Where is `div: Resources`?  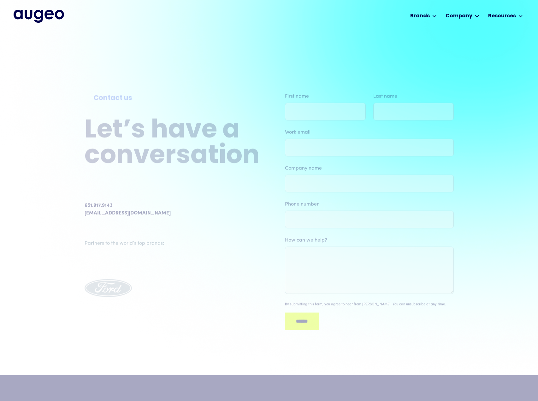 div: Resources is located at coordinates (502, 16).